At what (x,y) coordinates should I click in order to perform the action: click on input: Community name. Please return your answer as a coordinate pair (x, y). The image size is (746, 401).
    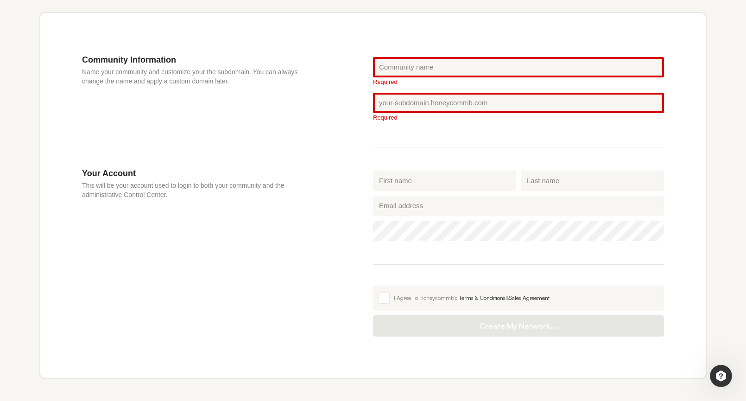
    Looking at the image, I should click on (519, 67).